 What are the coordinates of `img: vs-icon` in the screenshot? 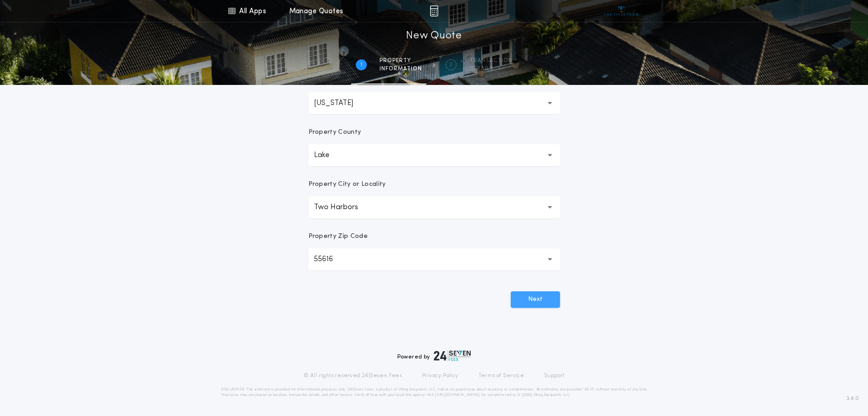 It's located at (622, 11).